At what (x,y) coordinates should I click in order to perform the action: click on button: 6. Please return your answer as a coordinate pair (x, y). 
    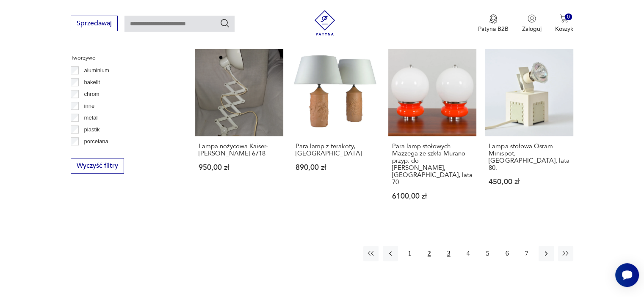
    Looking at the image, I should click on (507, 254).